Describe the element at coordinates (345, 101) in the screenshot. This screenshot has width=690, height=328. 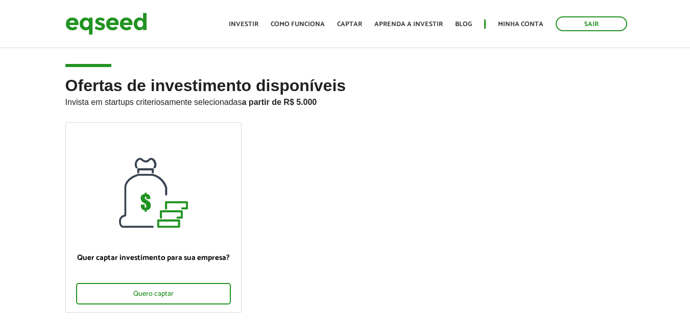
I see `p: Invista em startups criteriosamente selecionadas` at that location.